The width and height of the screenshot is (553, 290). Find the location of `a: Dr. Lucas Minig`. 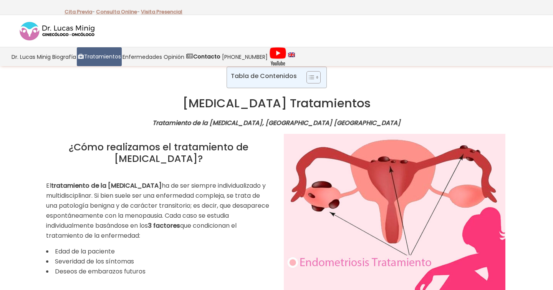

a: Dr. Lucas Minig is located at coordinates (31, 56).